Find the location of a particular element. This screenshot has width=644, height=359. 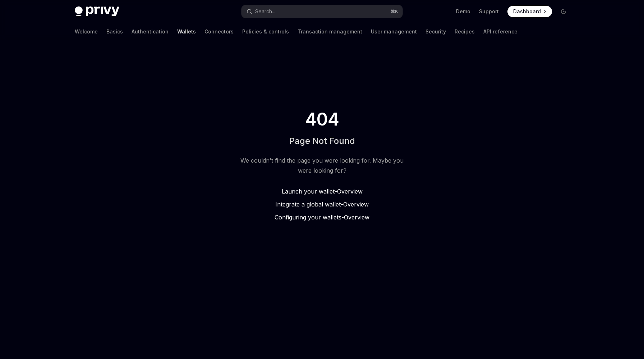

a: API reference is located at coordinates (500, 32).